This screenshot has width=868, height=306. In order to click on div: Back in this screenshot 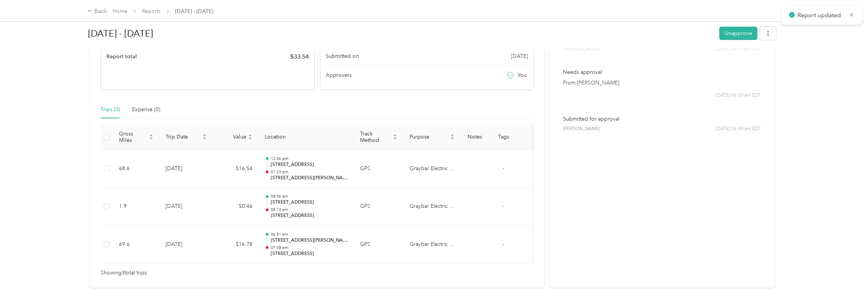, I will do `click(98, 12)`.